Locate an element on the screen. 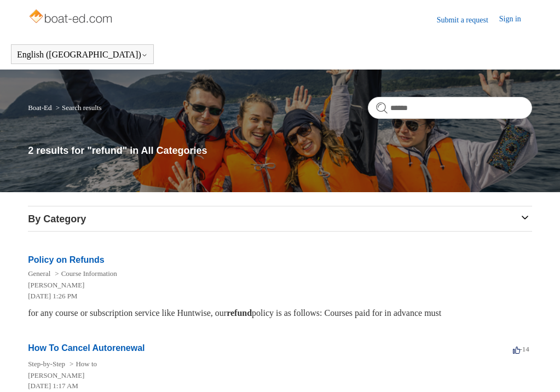 The image size is (560, 392). time: 01/29/2024, 13:26 is located at coordinates (53, 296).